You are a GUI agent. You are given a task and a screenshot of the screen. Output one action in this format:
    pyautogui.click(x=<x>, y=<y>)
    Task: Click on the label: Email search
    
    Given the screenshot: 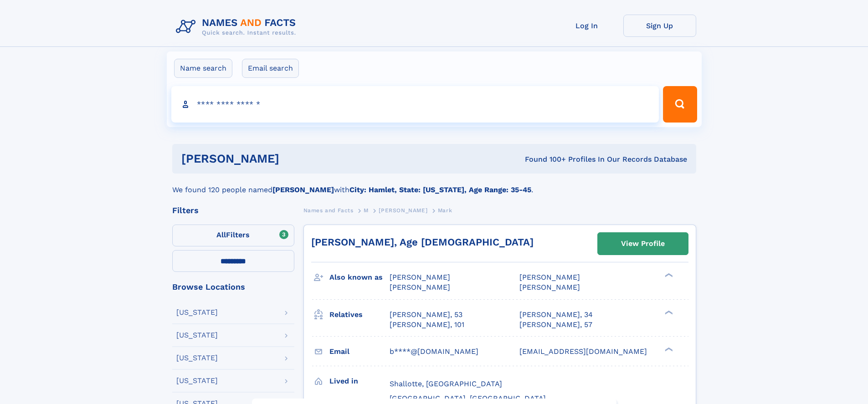 What is the action you would take?
    pyautogui.click(x=270, y=69)
    